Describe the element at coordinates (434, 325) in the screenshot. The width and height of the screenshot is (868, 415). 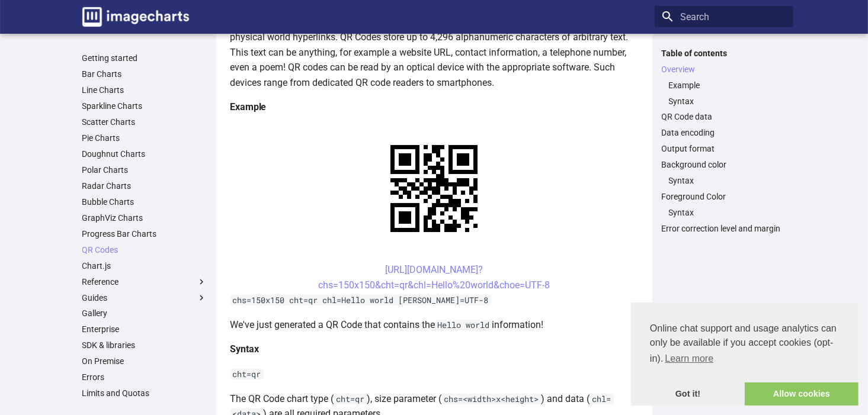
I see `p: We've just generated a QR Code that contains the information!` at that location.